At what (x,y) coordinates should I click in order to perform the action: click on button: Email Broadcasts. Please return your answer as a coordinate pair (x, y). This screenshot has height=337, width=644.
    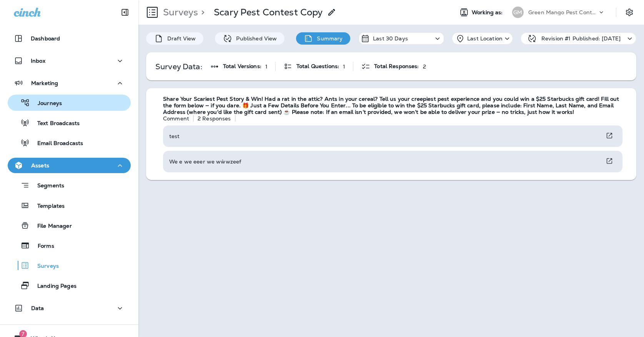
    Looking at the image, I should click on (69, 142).